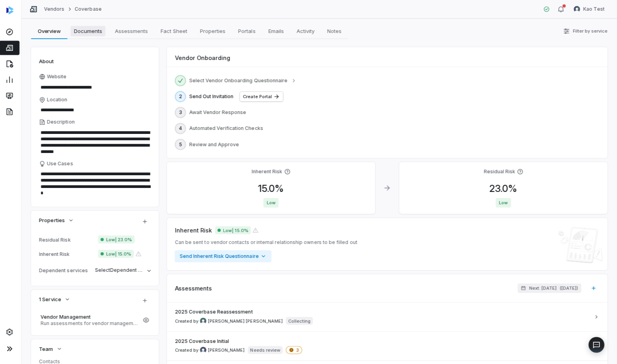 Image resolution: width=617 pixels, height=364 pixels. I want to click on button: Kao Test avatarKao Test, so click(589, 9).